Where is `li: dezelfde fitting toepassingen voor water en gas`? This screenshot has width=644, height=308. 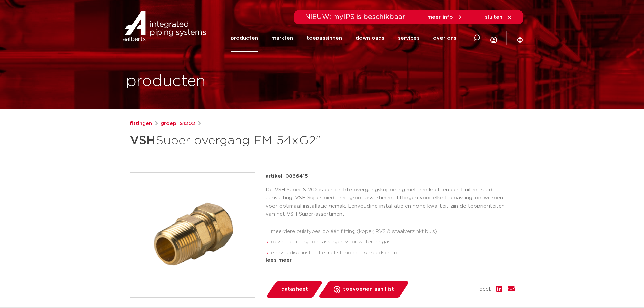 li: dezelfde fitting toepassingen voor water en gas is located at coordinates (393, 242).